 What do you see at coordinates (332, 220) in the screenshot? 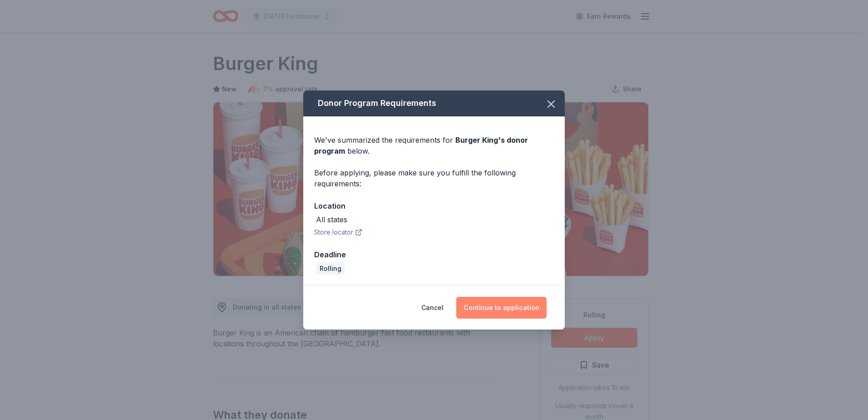
I see `div: All states` at bounding box center [332, 220].